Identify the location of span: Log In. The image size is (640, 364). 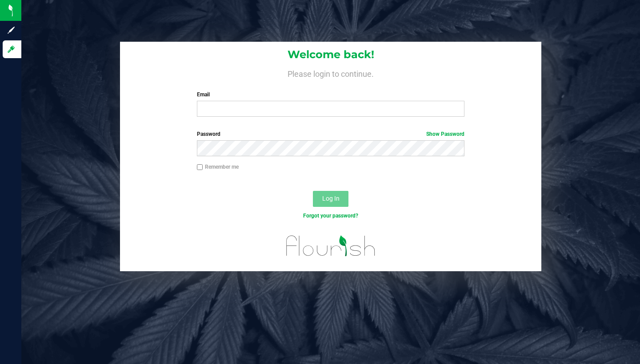
(331, 198).